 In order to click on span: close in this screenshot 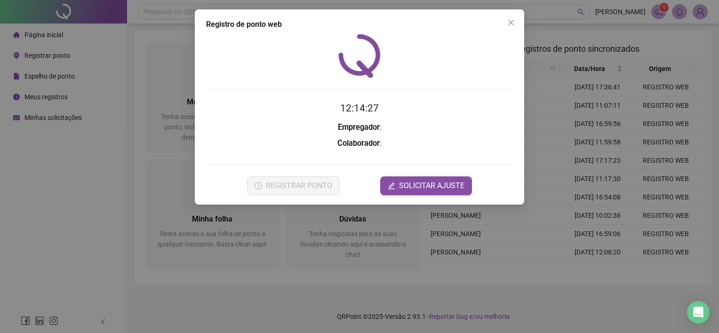, I will do `click(511, 23)`.